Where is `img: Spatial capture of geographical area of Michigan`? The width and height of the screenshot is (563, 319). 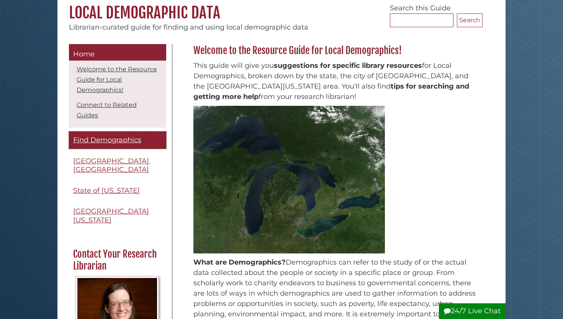 img: Spatial capture of geographical area of Michigan is located at coordinates (289, 179).